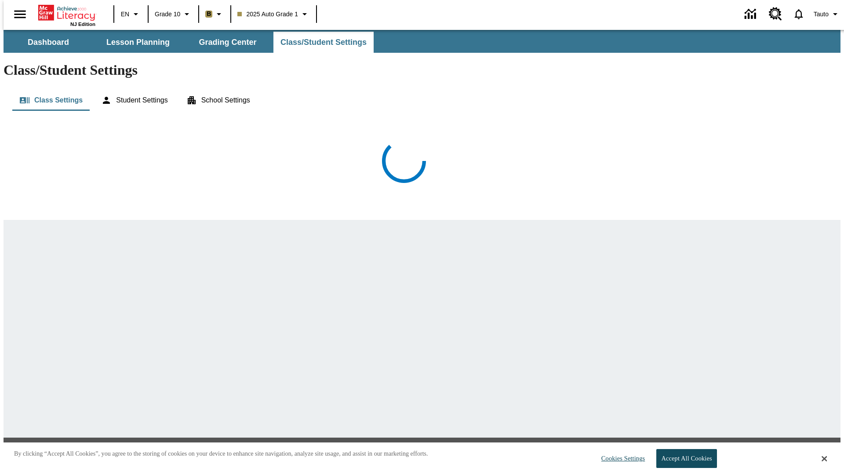 This screenshot has width=844, height=475. Describe the element at coordinates (775, 14) in the screenshot. I see `a: Resource Center, Will open in new tab` at that location.